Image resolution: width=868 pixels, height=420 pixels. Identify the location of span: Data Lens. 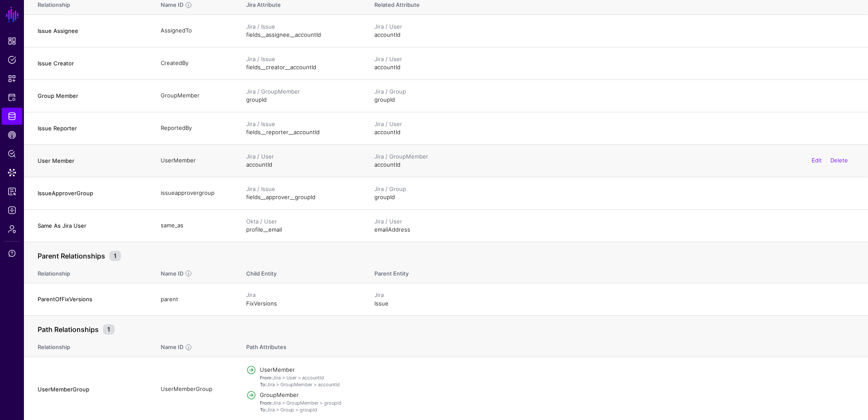
(12, 173).